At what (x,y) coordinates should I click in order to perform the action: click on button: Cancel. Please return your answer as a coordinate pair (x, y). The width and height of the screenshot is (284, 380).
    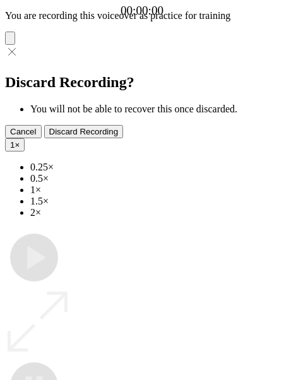
    Looking at the image, I should click on (23, 131).